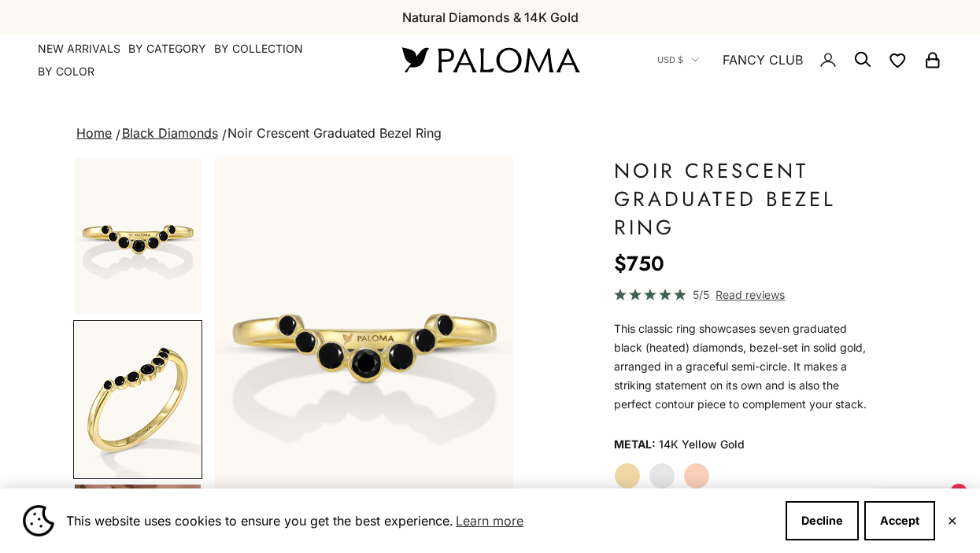 The width and height of the screenshot is (980, 553). What do you see at coordinates (138, 236) in the screenshot?
I see `button: Go to item 1` at bounding box center [138, 236].